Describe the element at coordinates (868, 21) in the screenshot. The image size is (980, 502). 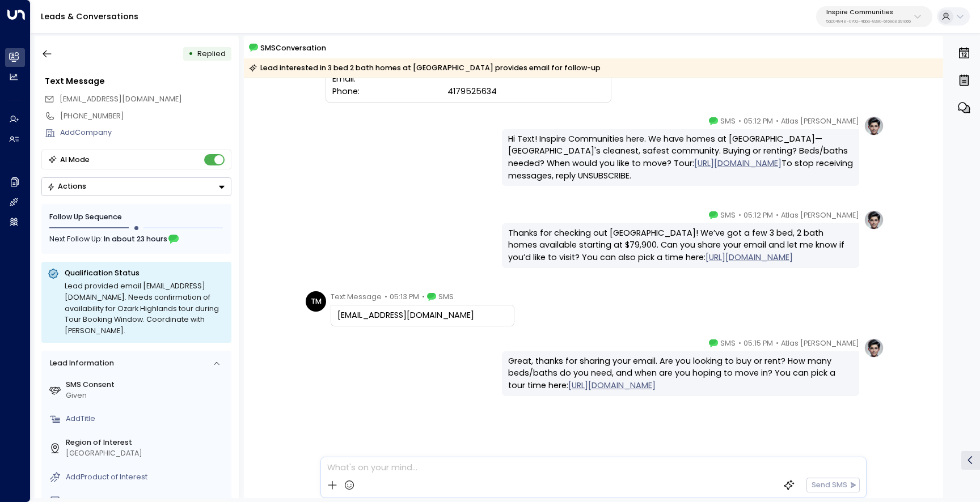
I see `p: 5ac0484e-0702-4bbb-8380-6168aea91a66` at that location.